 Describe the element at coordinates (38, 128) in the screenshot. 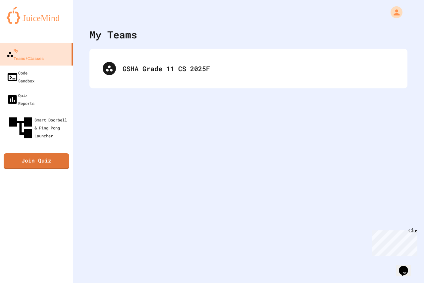

I see `div: Smart Doorbell & Ping Pong Launcher` at that location.